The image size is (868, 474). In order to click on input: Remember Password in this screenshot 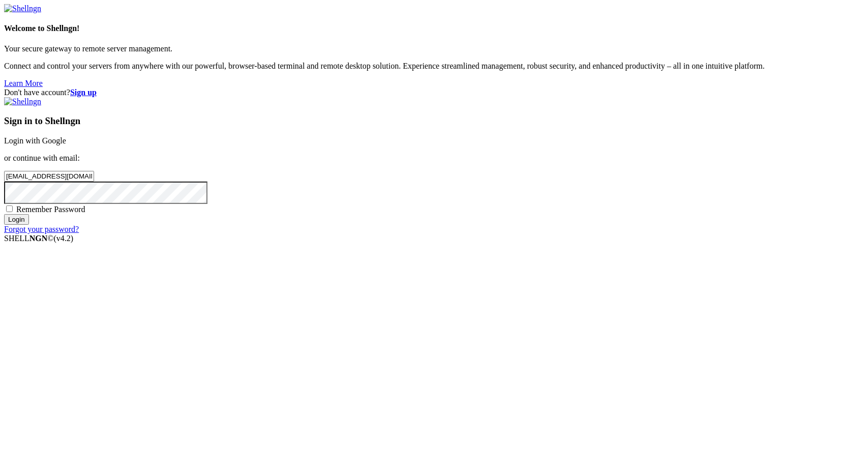, I will do `click(9, 209)`.